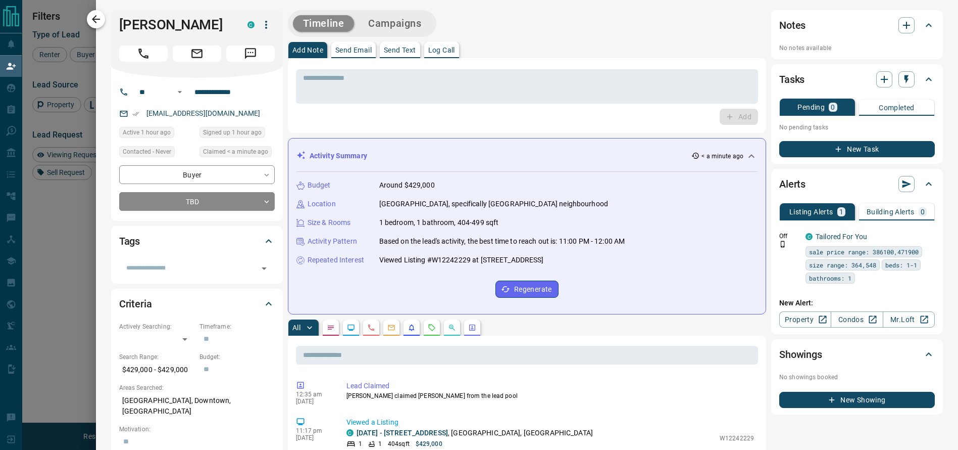 This screenshot has height=450, width=958. What do you see at coordinates (407, 185) in the screenshot?
I see `p: Around $429,000` at bounding box center [407, 185].